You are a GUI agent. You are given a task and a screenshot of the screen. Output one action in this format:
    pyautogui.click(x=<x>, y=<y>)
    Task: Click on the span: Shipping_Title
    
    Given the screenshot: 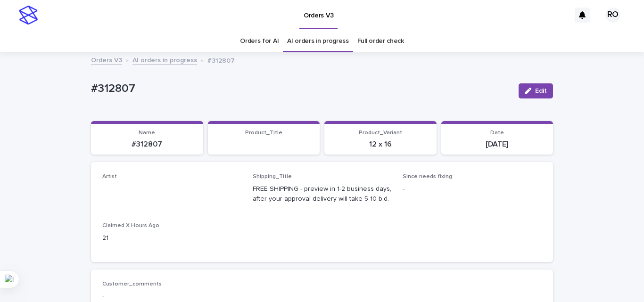 What is the action you would take?
    pyautogui.click(x=272, y=177)
    